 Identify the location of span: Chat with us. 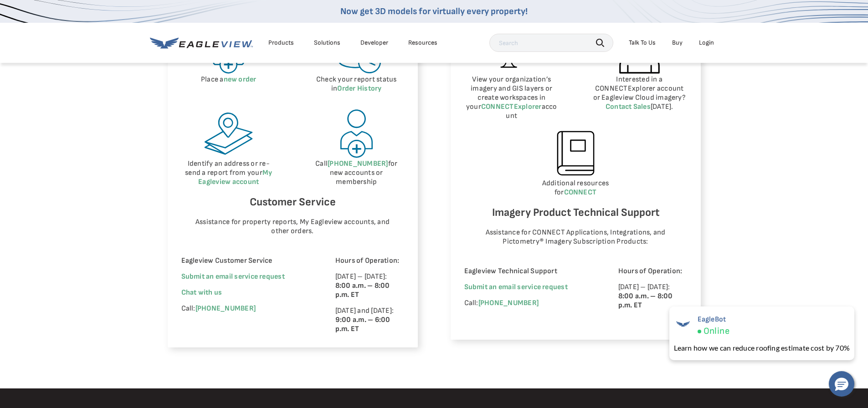
(202, 292).